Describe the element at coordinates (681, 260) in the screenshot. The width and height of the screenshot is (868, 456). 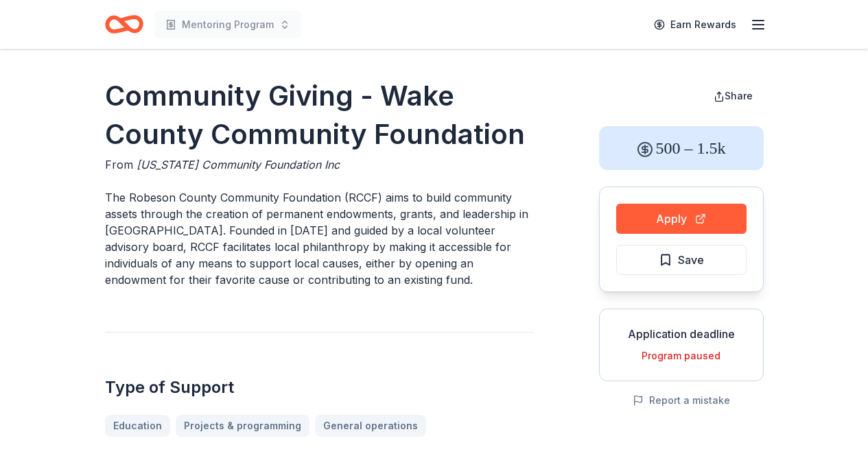
I see `button: Save` at that location.